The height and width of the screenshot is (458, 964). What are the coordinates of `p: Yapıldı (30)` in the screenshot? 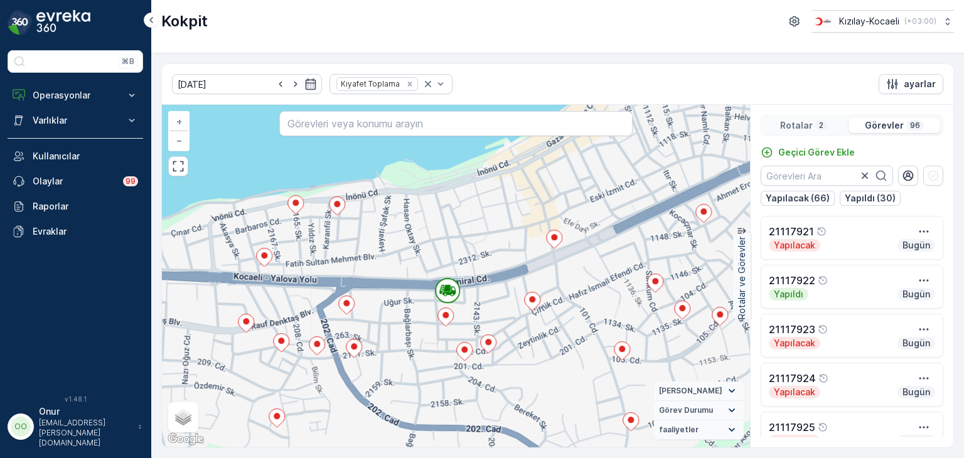 It's located at (870, 198).